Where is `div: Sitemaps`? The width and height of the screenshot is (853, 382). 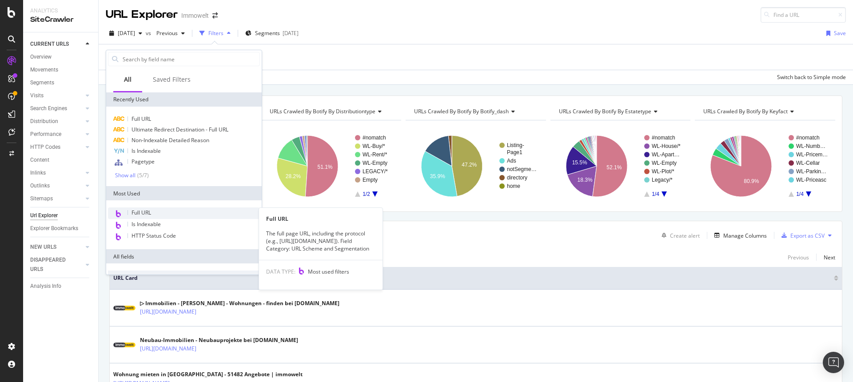 div: Sitemaps is located at coordinates (41, 199).